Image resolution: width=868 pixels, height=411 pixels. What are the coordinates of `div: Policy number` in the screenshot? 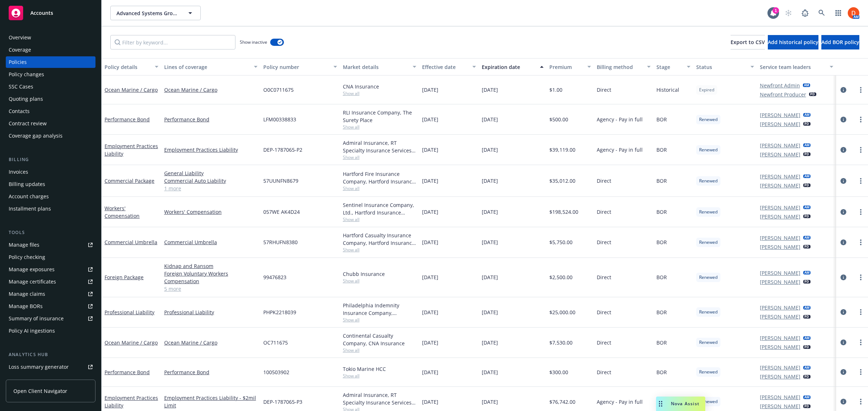 It's located at (296, 67).